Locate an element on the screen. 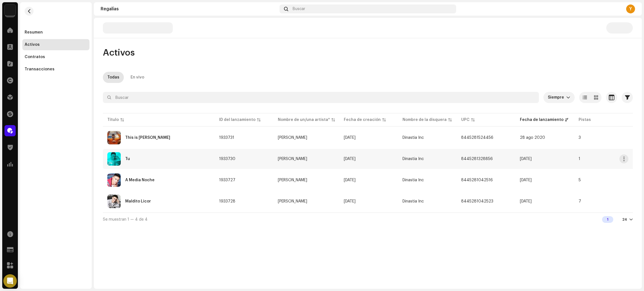 The image size is (644, 291). div: Fecha de creación is located at coordinates (362, 120).